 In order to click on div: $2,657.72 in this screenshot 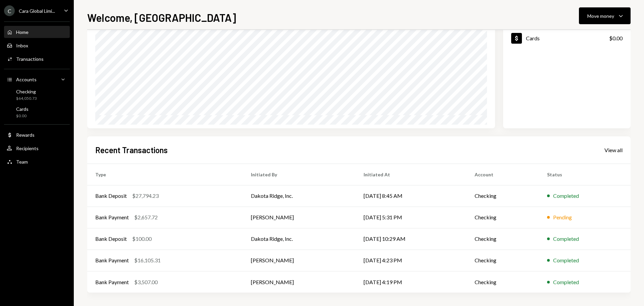, I will do `click(146, 217)`.